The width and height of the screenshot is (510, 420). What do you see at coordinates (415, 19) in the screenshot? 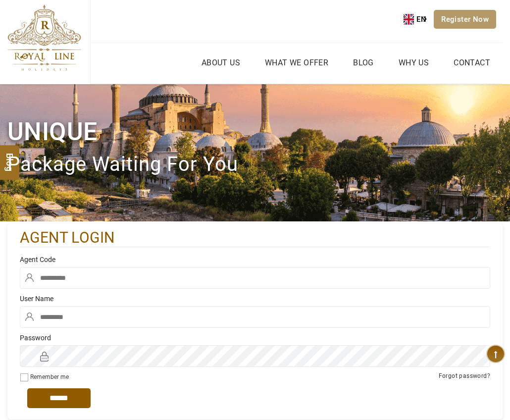
I see `a: EN` at bounding box center [415, 19].